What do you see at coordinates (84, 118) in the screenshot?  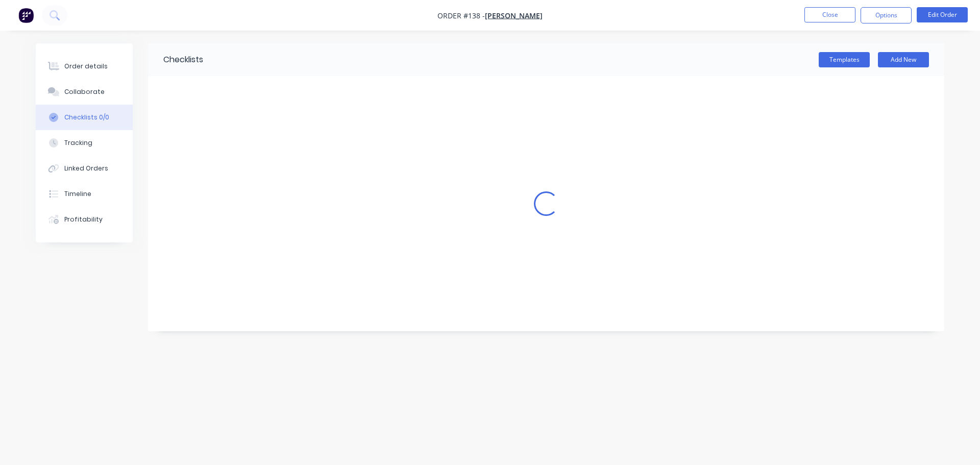 I see `button: Checklists 0/0` at bounding box center [84, 118].